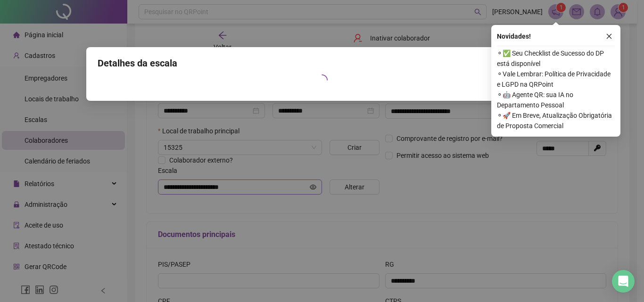 This screenshot has height=302, width=644. I want to click on div: Open Intercom Messenger, so click(623, 281).